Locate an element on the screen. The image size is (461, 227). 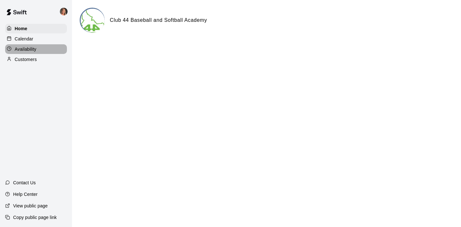
a: Home is located at coordinates (36, 29).